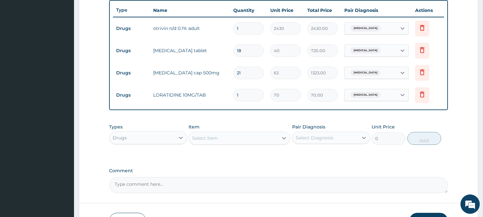 The image size is (483, 217). I want to click on div: Chat with us now, so click(71, 40).